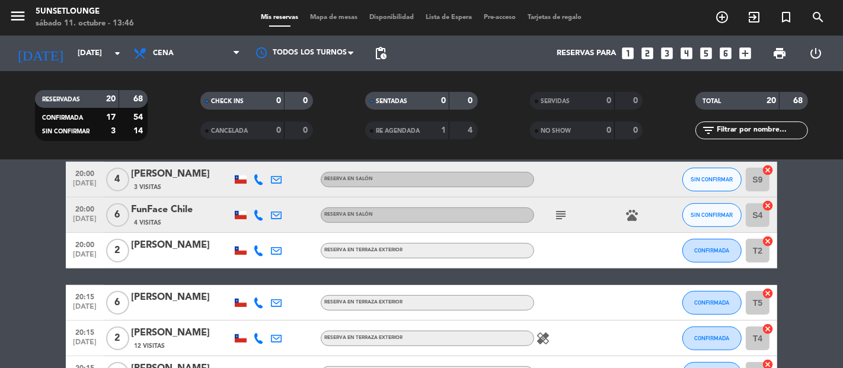  Describe the element at coordinates (85, 331) in the screenshot. I see `span: 20:15` at that location.